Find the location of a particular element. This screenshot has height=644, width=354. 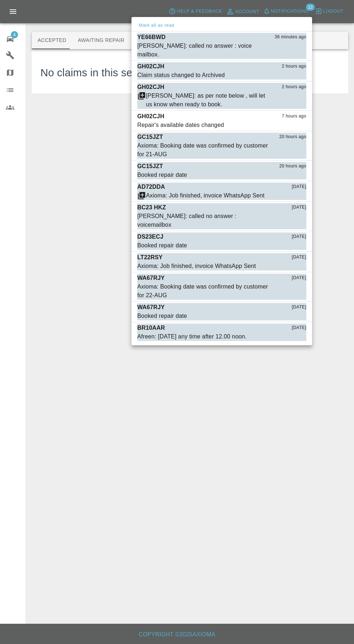

button: Mark all as read is located at coordinates (157, 25).